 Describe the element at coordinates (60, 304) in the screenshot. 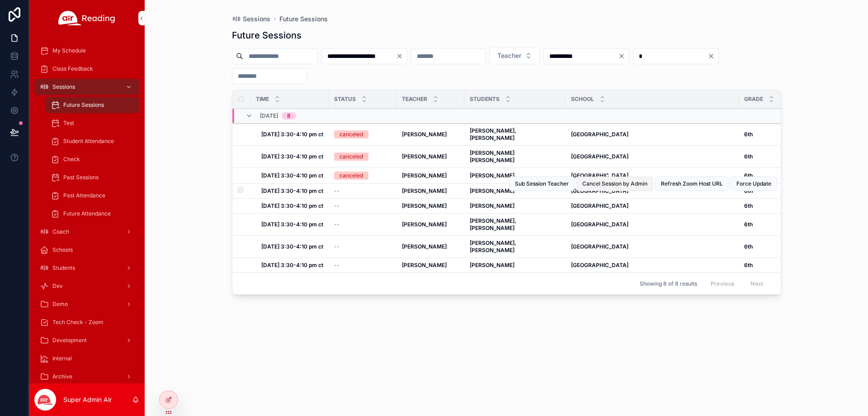

I see `span: Demo` at that location.